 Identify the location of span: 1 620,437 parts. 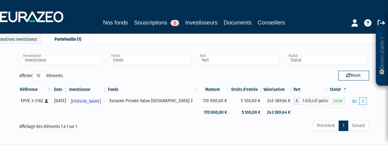
(314, 101).